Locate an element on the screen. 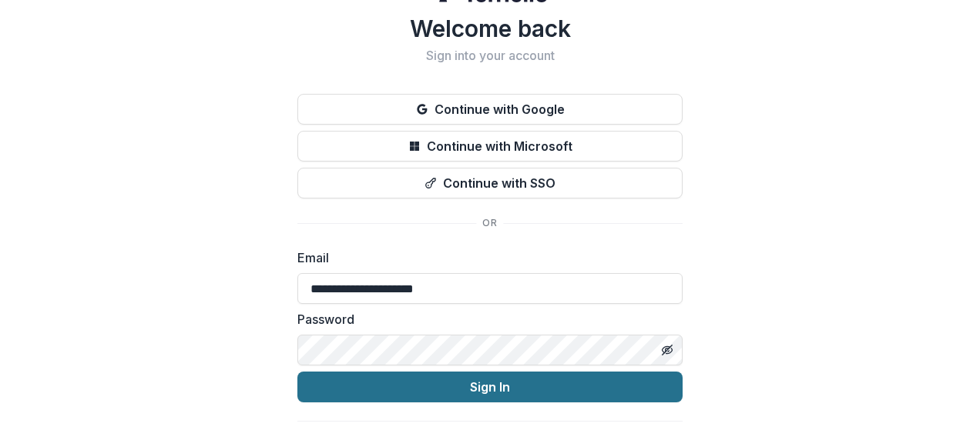 The width and height of the screenshot is (980, 440). button: Continue with SSO is located at coordinates (490, 183).